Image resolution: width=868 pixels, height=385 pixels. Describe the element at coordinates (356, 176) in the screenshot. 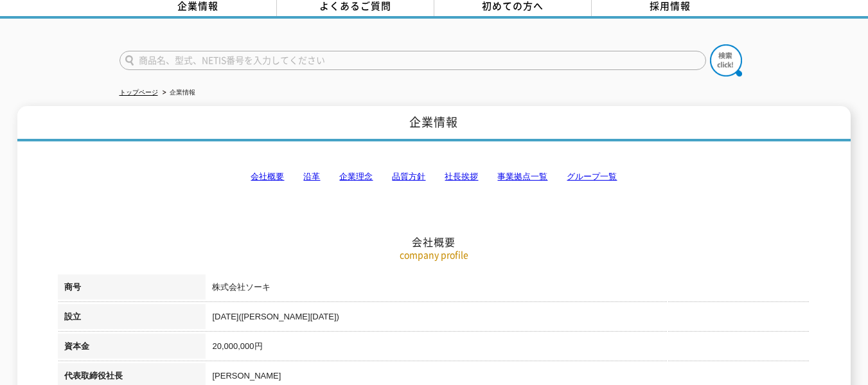

I see `a: 企業理念` at that location.